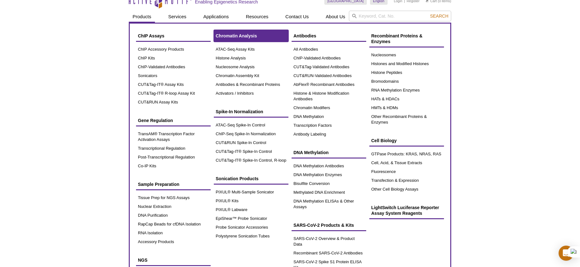 The image size is (580, 267). I want to click on a: ATAC-Seq Assay Kits, so click(251, 49).